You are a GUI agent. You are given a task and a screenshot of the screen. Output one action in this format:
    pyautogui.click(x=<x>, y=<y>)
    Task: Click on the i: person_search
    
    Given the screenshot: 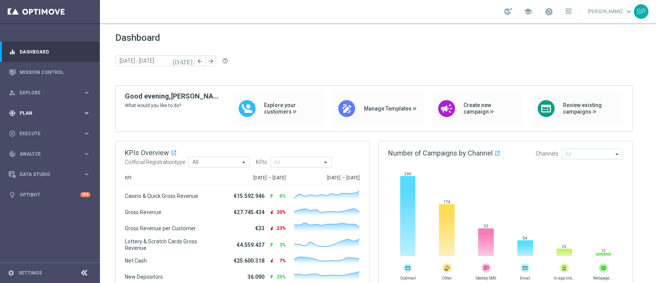 What is the action you would take?
    pyautogui.click(x=12, y=93)
    